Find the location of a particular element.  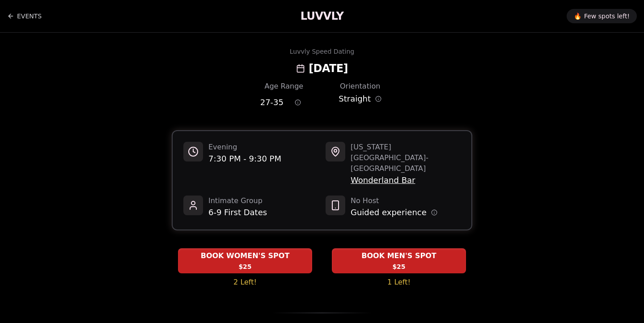

span: Wonderland Bar is located at coordinates (406, 180).